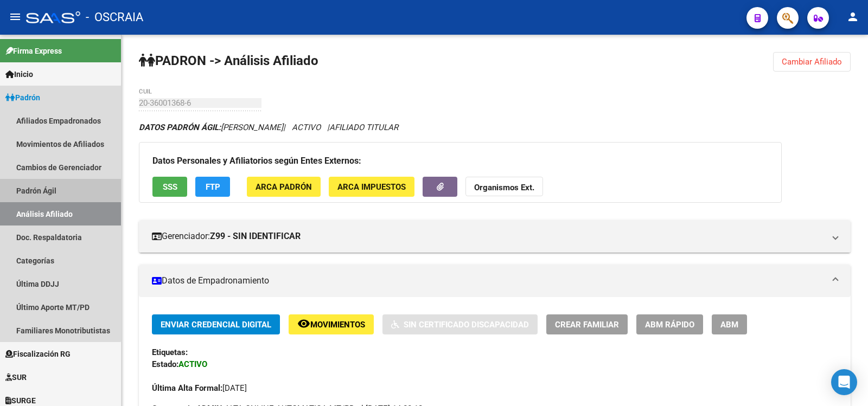  What do you see at coordinates (338, 324) in the screenshot?
I see `span: Movimientos` at bounding box center [338, 324].